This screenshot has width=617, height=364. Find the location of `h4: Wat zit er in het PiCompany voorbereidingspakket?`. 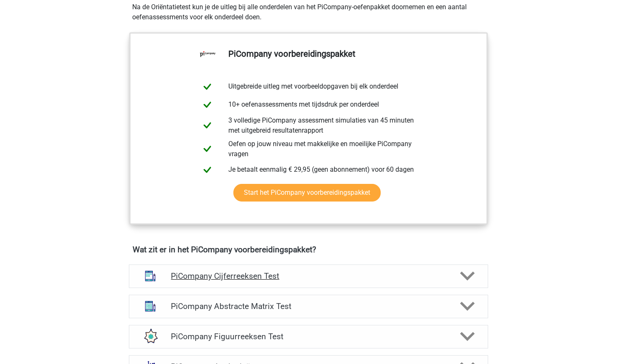

h4: Wat zit er in het PiCompany voorbereidingspakket? is located at coordinates (309, 249).